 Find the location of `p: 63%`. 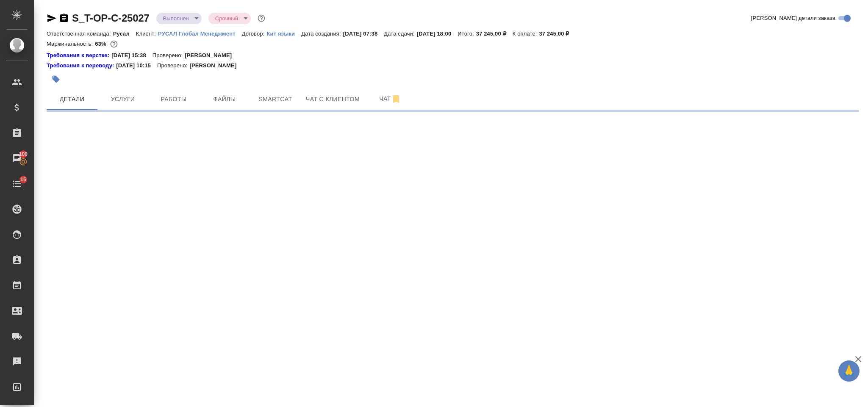

p: 63% is located at coordinates (101, 43).